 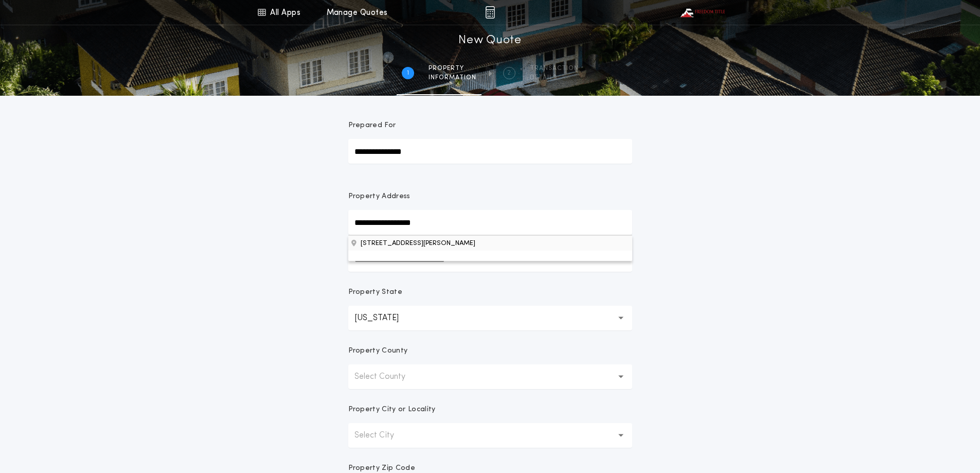 I want to click on p: Prepared For, so click(x=371, y=125).